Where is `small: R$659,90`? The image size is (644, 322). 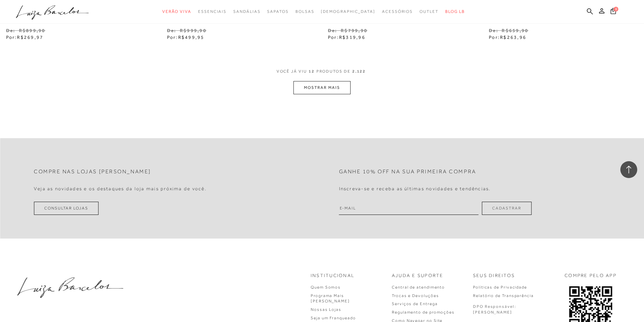 small: R$659,90 is located at coordinates (515, 30).